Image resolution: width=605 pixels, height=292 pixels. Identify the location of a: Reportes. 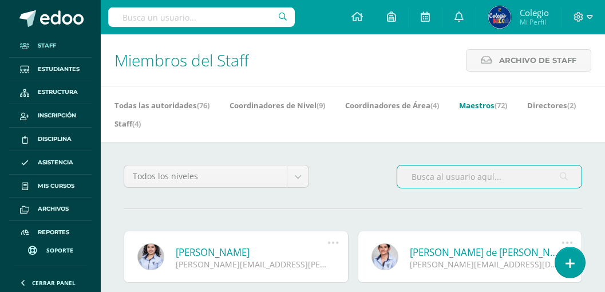
(50, 232).